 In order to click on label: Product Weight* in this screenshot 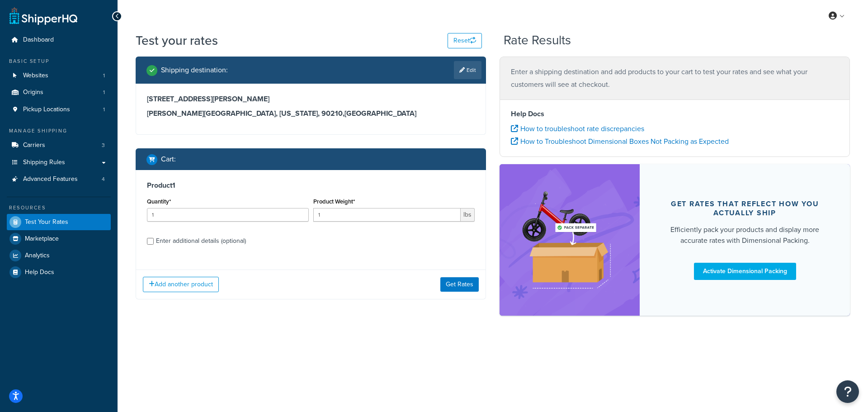, I will do `click(334, 201)`.